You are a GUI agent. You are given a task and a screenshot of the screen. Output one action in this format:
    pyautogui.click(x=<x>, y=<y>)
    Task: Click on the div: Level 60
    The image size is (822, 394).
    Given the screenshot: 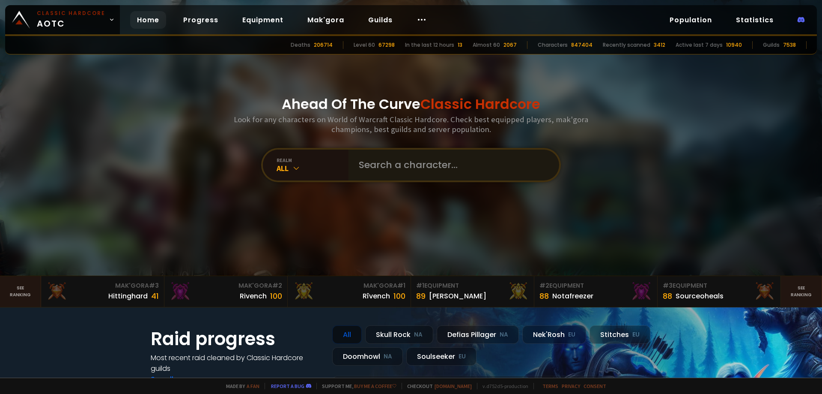 What is the action you would take?
    pyautogui.click(x=364, y=45)
    